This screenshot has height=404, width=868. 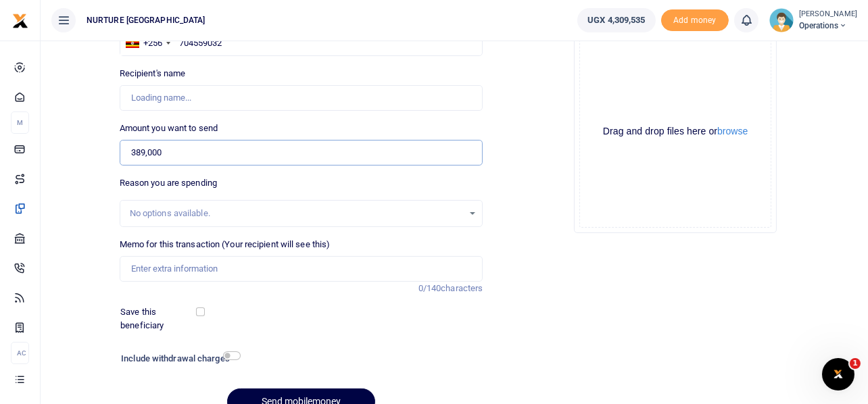 I want to click on span: characters, so click(x=462, y=288).